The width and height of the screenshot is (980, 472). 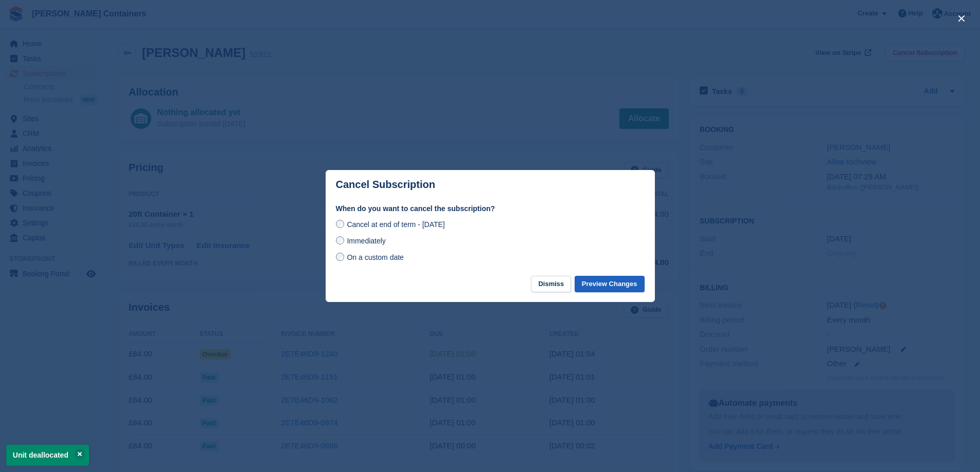 I want to click on p: Unit deallocated, so click(x=47, y=455).